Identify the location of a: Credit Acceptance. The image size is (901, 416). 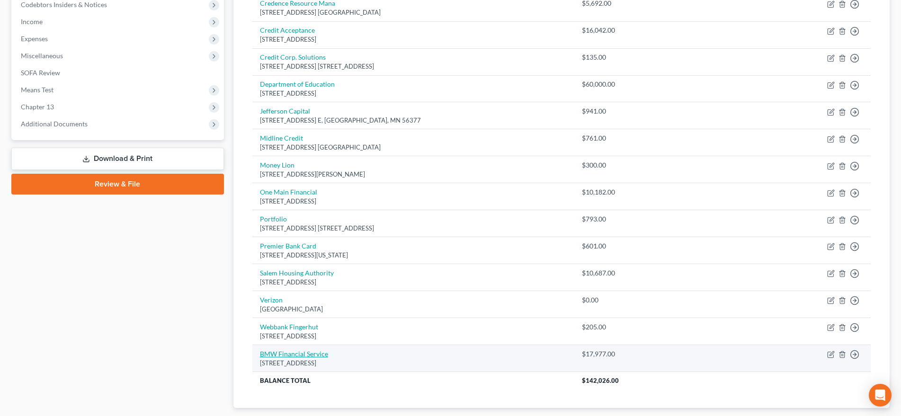
(288, 30).